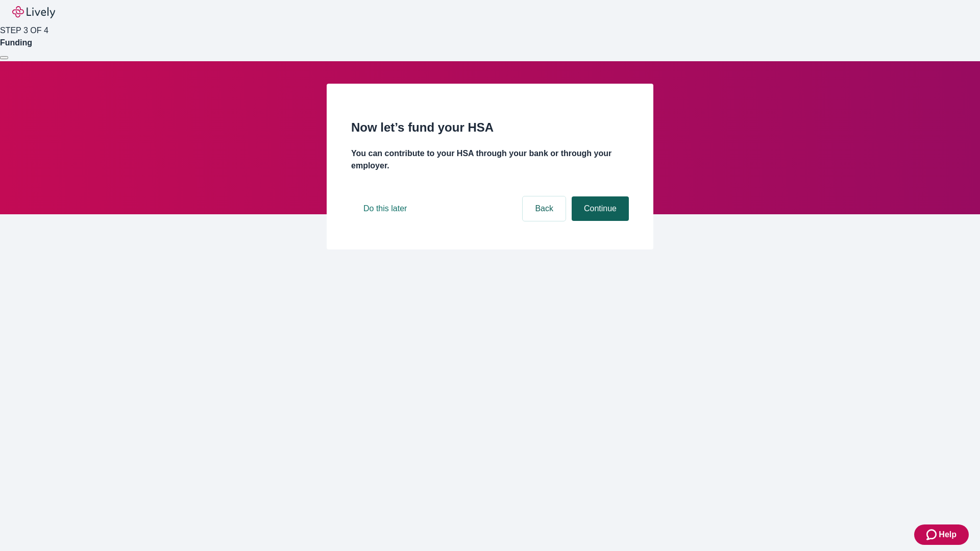 This screenshot has height=551, width=980. What do you see at coordinates (385, 209) in the screenshot?
I see `button: Do this later` at bounding box center [385, 209].